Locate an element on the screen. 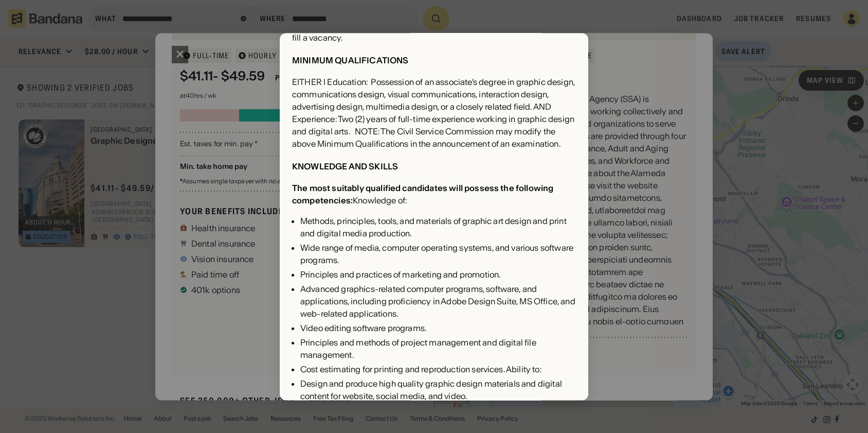 This screenshot has width=868, height=433. div: MINIMUM QUALIFICATIONS is located at coordinates (351, 60).